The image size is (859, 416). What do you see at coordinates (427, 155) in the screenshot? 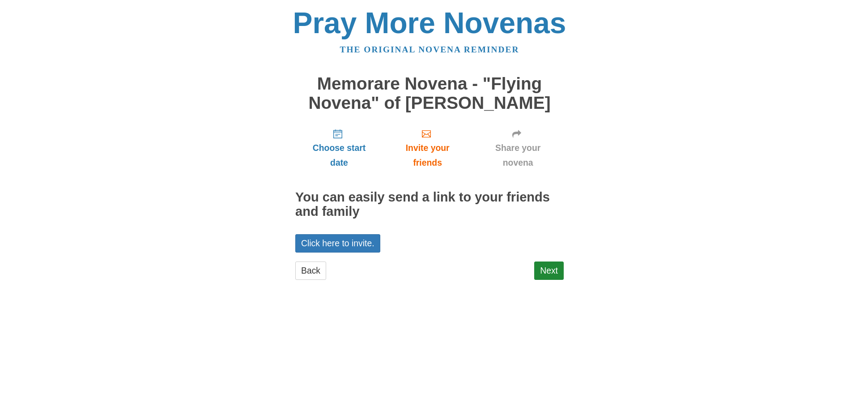
I see `span: Invite your friends` at bounding box center [427, 155].